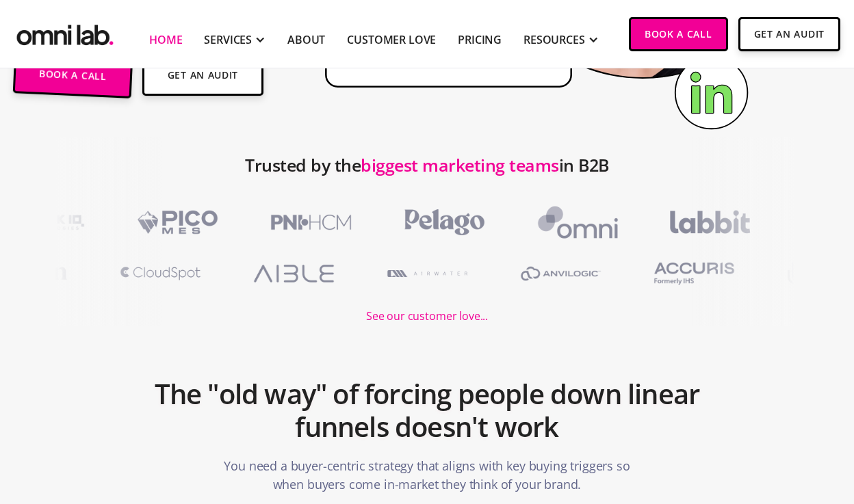 This screenshot has width=854, height=504. Describe the element at coordinates (442, 222) in the screenshot. I see `img: PelagoHealth` at that location.